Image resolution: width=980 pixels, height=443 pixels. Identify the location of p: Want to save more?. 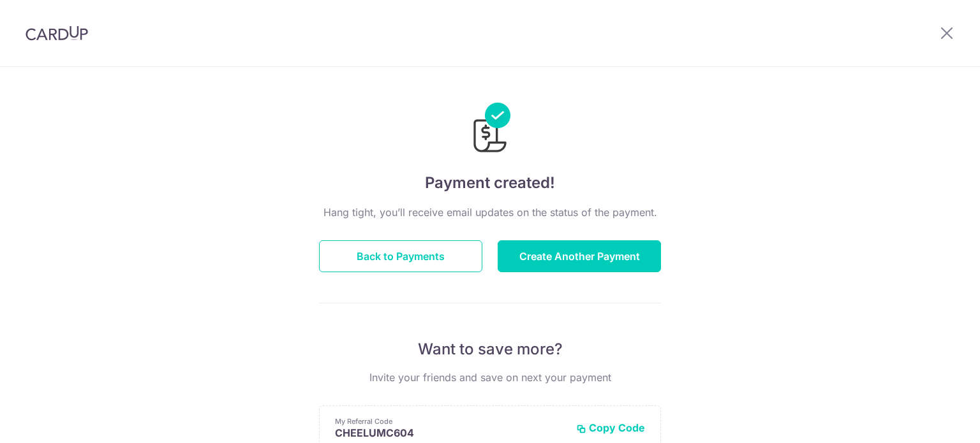
(490, 349).